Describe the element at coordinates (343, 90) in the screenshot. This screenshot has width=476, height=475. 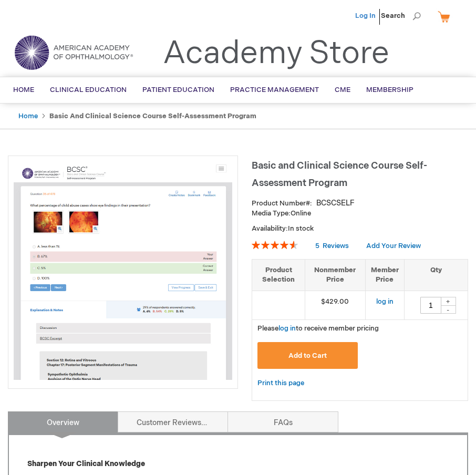
I see `span: CME` at that location.